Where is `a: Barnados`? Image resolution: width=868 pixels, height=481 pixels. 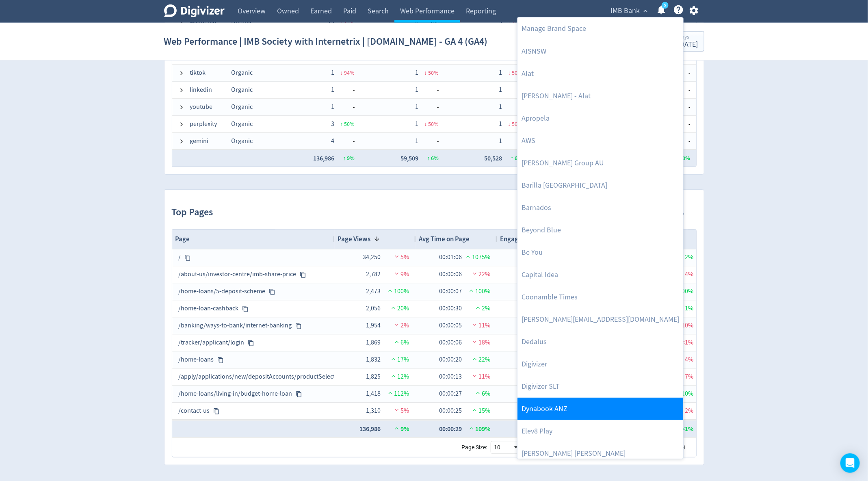
a: Barnados is located at coordinates (601, 208).